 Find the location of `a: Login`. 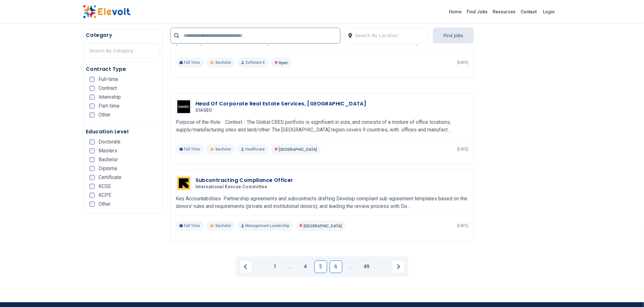

a: Login is located at coordinates (549, 12).